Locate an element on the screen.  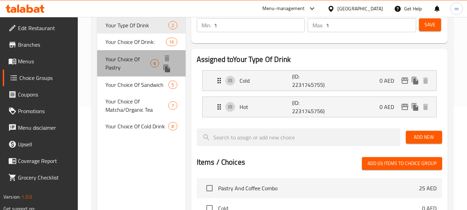
h2: Items / Choices is located at coordinates (221, 162).